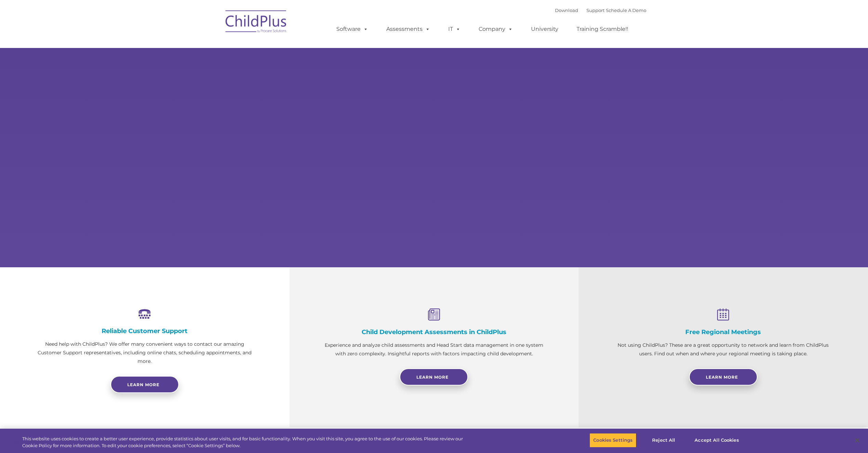 The width and height of the screenshot is (868, 453). I want to click on a: Download, so click(566, 10).